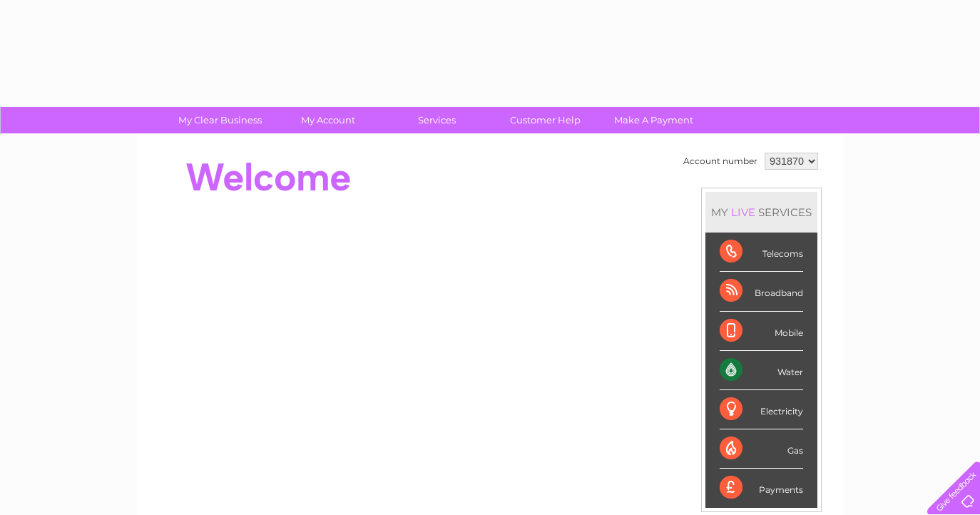 The width and height of the screenshot is (980, 515). I want to click on div: MY SERVICES, so click(761, 212).